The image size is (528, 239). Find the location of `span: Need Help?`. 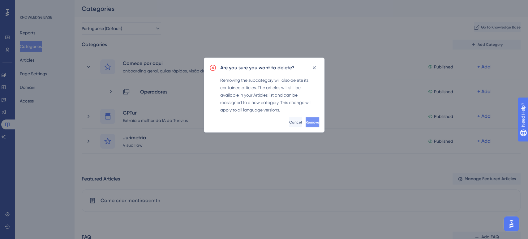

span: Need Help? is located at coordinates (27, 5).